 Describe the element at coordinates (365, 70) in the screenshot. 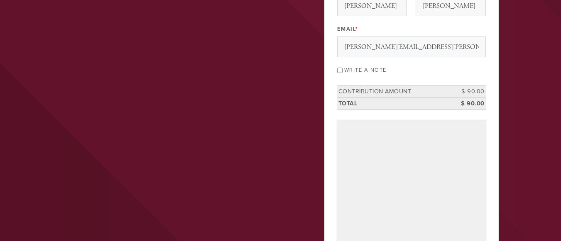

I see `label: Write a note` at that location.